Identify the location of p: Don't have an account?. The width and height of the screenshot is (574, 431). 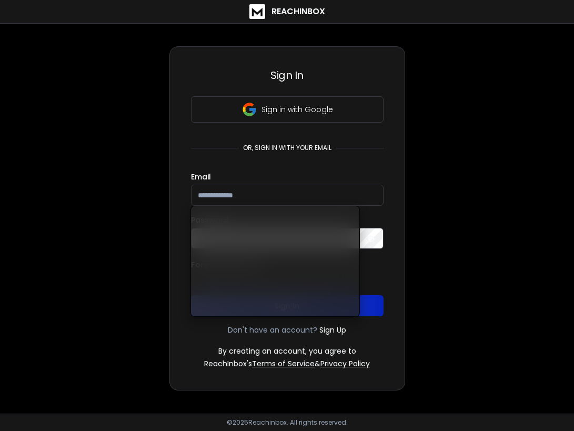
(272, 330).